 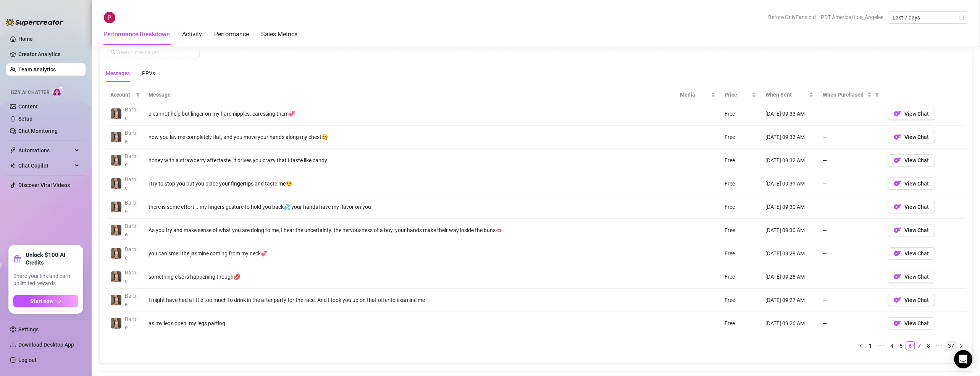 What do you see at coordinates (871, 346) in the screenshot?
I see `a: 1` at bounding box center [871, 346].